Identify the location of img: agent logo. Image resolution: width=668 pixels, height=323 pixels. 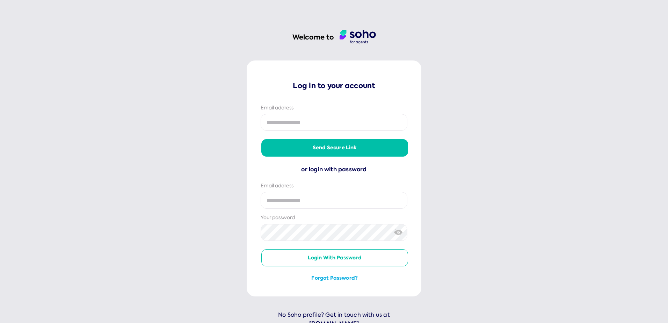
(358, 37).